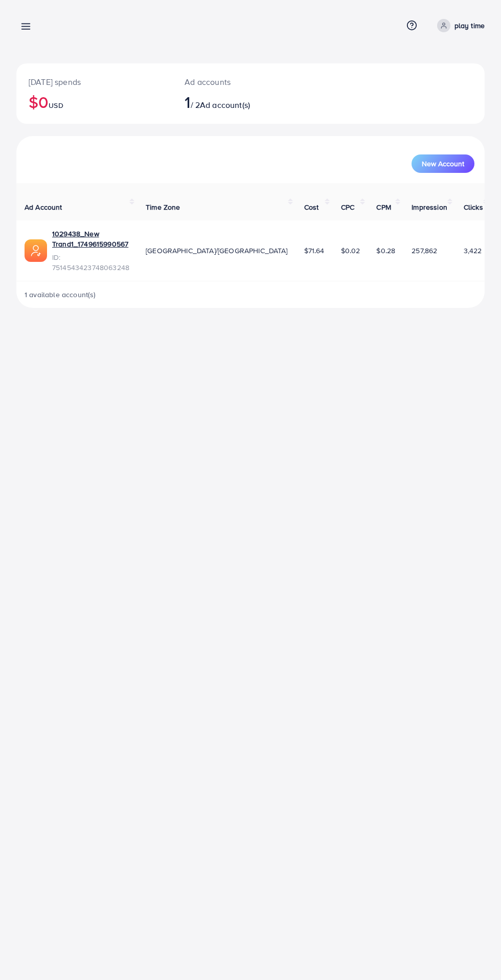 The height and width of the screenshot is (980, 501). I want to click on a: play time, so click(458, 26).